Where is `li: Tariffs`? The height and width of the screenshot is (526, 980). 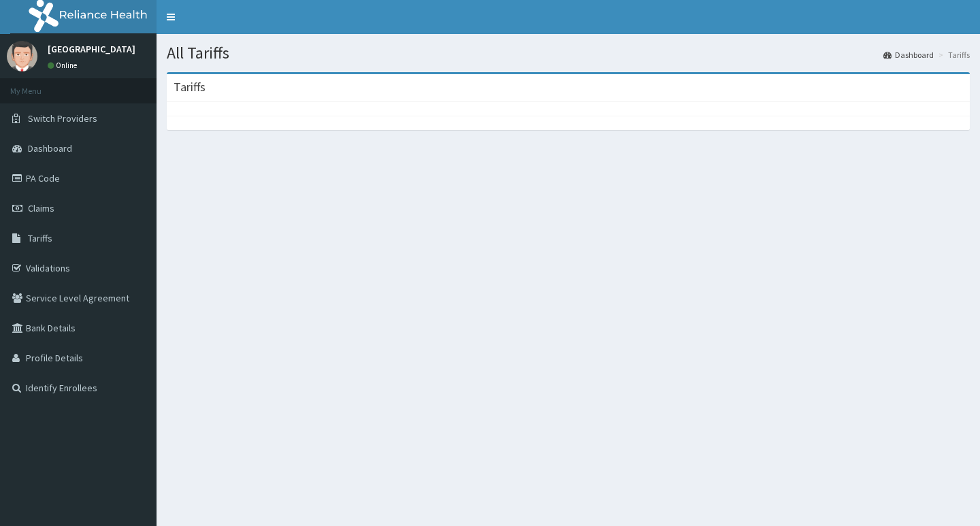
li: Tariffs is located at coordinates (952, 54).